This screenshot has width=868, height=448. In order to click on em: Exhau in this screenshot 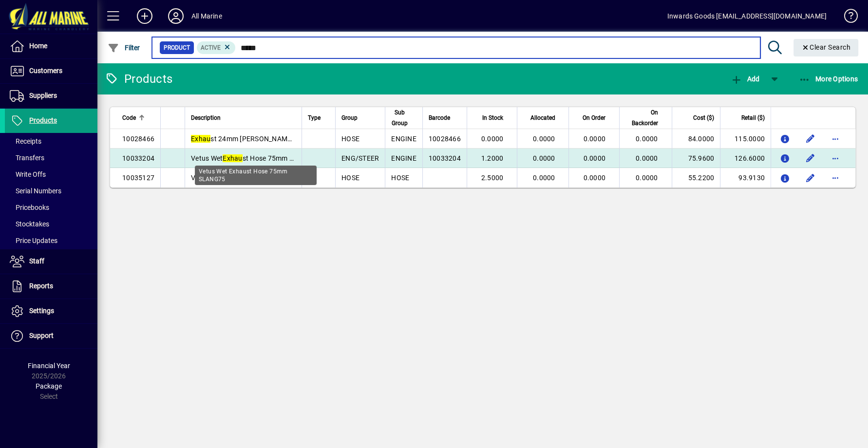, I will do `click(200, 139)`.